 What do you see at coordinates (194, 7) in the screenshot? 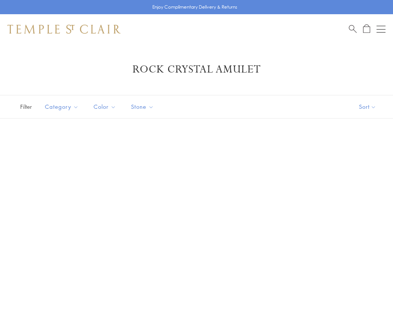
I see `p: Enjoy Complimentary Delivery & Returns` at bounding box center [194, 7].